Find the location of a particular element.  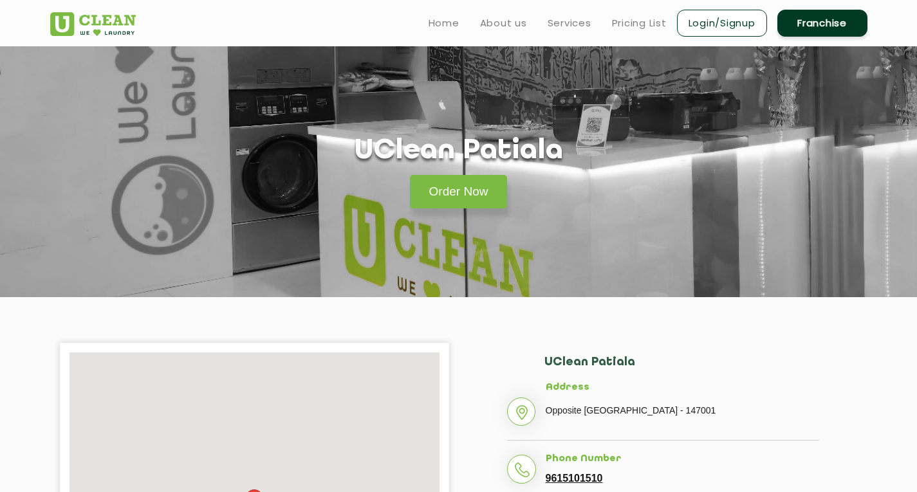

a: Login/Signup is located at coordinates (722, 23).